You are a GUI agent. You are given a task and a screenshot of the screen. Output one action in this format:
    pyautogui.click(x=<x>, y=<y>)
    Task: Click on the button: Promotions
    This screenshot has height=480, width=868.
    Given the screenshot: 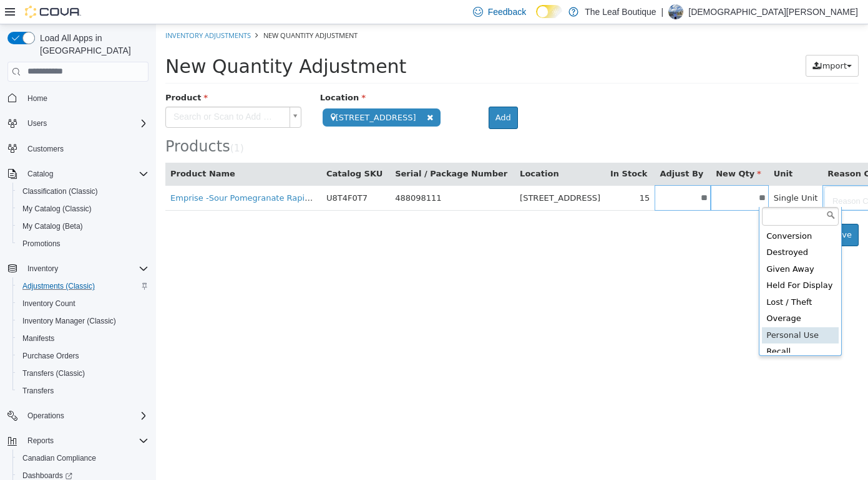 What is the action you would take?
    pyautogui.click(x=83, y=243)
    